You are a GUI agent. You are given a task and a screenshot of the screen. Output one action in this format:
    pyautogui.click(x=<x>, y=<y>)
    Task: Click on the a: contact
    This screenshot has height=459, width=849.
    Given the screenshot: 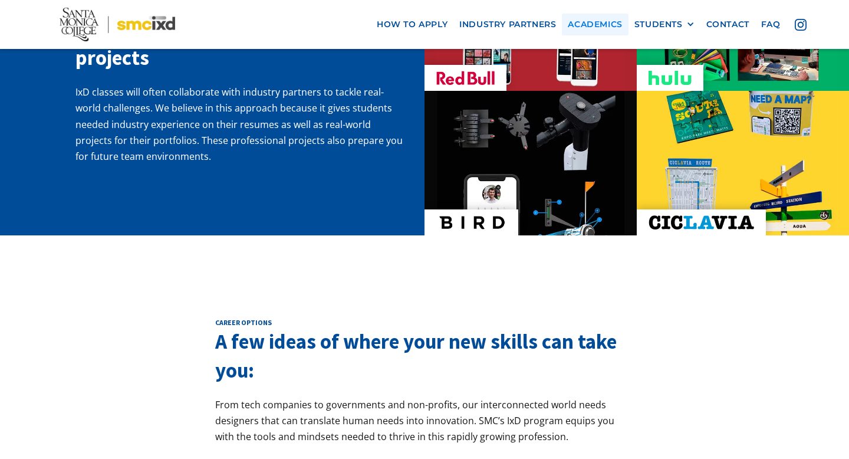 What is the action you would take?
    pyautogui.click(x=728, y=24)
    